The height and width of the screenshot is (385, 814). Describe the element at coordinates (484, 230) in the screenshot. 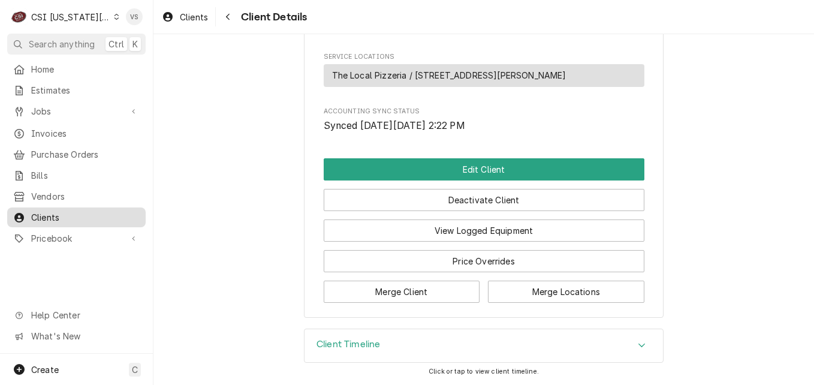

I see `button: View Logged Equipment` at that location.